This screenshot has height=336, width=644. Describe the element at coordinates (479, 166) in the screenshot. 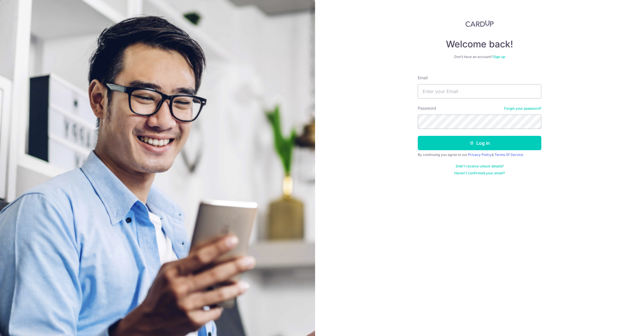

I see `a: Didn't receive unlock details?` at that location.